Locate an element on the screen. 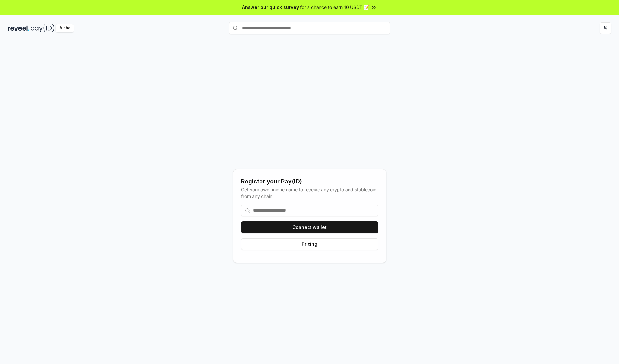 The height and width of the screenshot is (364, 619). span: Answer our quick survey is located at coordinates (270, 7).